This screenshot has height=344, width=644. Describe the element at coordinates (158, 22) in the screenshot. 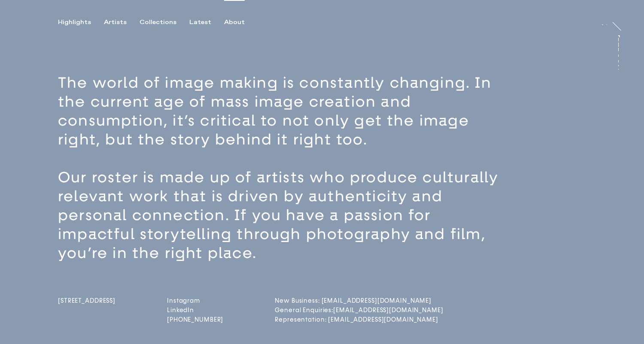

I see `div: Collections` at that location.